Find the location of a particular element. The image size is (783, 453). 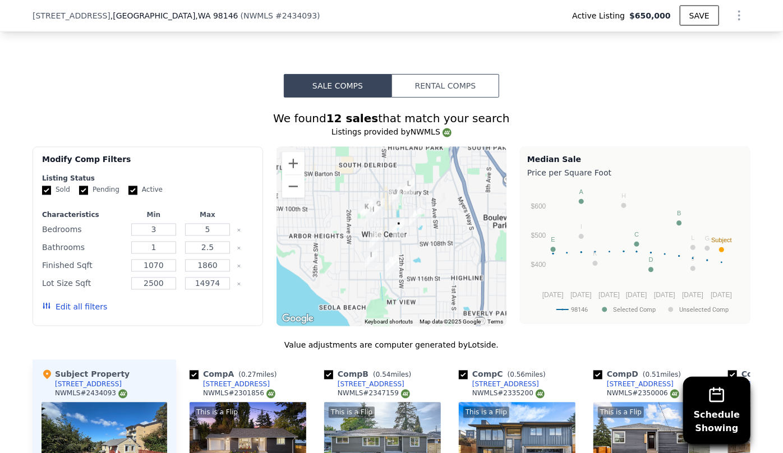

span: 0.51 is located at coordinates (653, 375).